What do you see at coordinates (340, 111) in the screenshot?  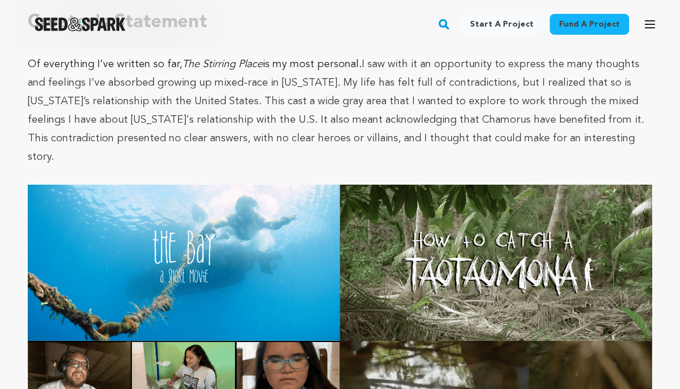 I see `p: Of everything I’ve written so far, is my most personal.` at bounding box center [340, 111].